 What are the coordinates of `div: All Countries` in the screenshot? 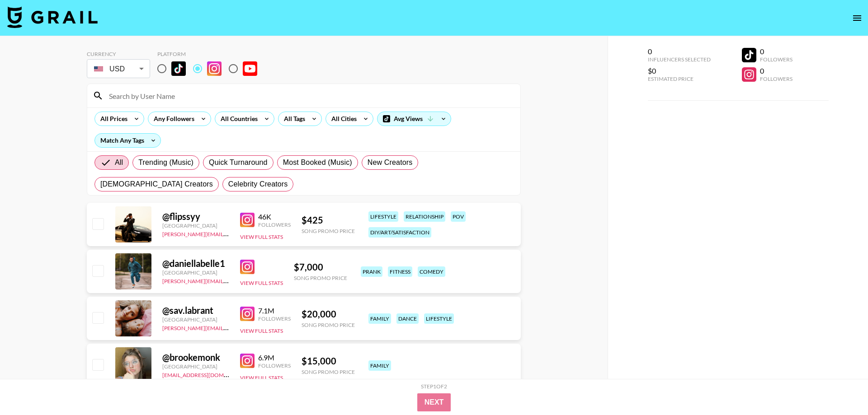 It's located at (237, 119).